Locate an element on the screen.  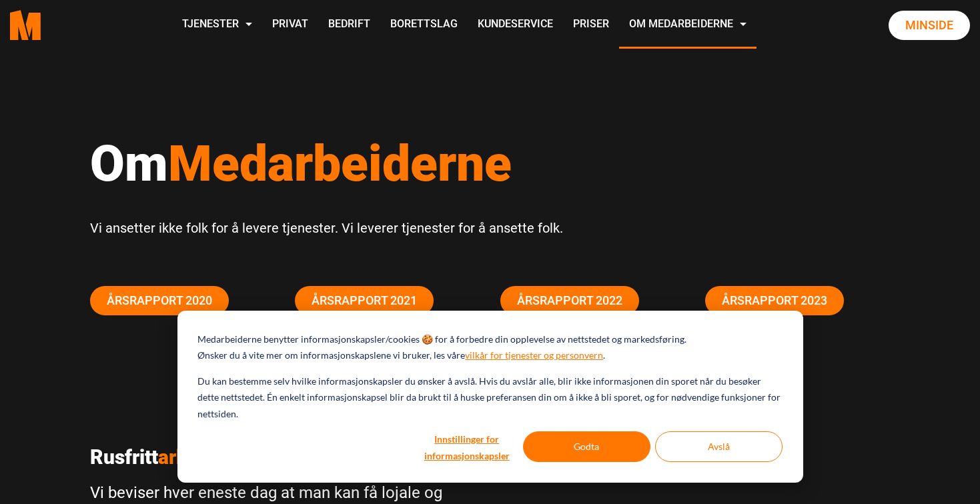
a: vilkår for tjenester og personvern is located at coordinates (534, 355).